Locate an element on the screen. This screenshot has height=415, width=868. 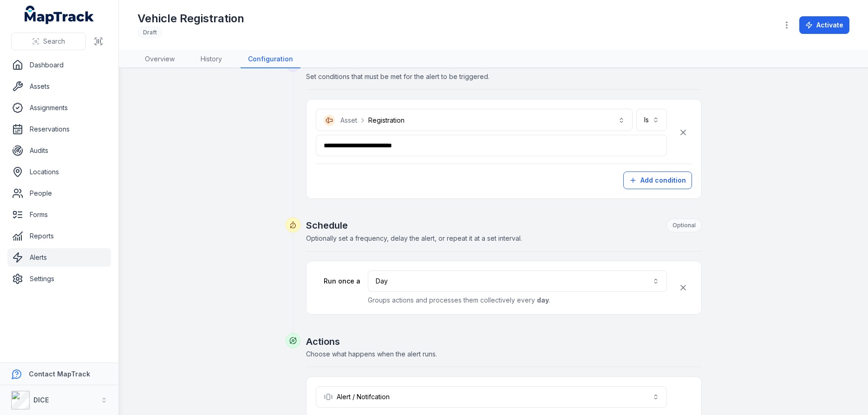
button: Activate is located at coordinates (824, 25).